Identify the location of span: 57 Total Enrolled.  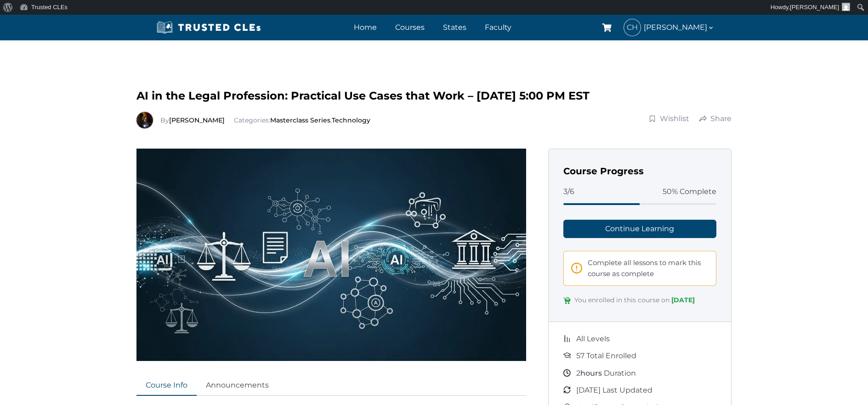
(606, 356).